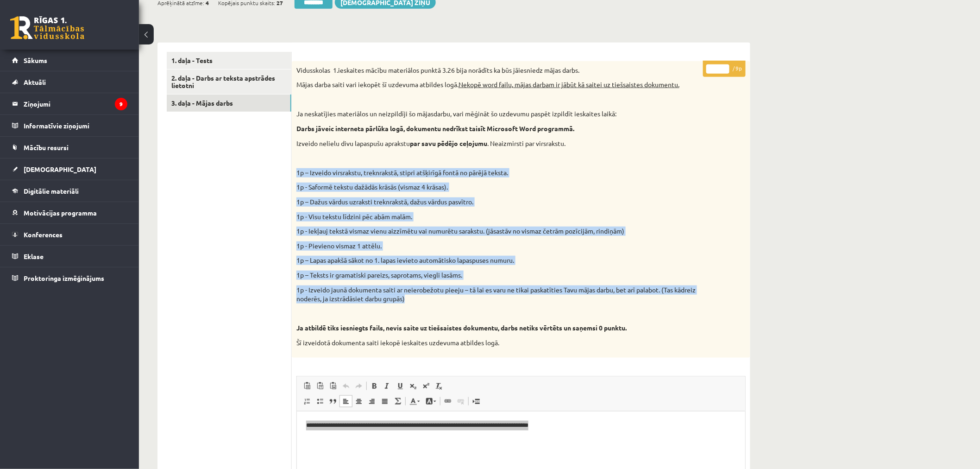  Describe the element at coordinates (70, 126) in the screenshot. I see `a: Informatīvie ziņojumi` at that location.